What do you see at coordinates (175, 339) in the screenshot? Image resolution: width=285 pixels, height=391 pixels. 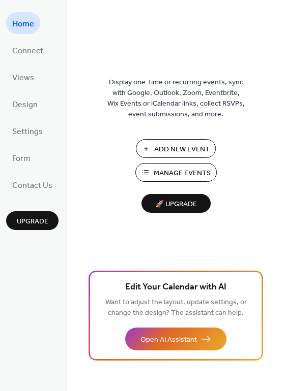 I see `button: Open AI Assistant` at bounding box center [175, 339].